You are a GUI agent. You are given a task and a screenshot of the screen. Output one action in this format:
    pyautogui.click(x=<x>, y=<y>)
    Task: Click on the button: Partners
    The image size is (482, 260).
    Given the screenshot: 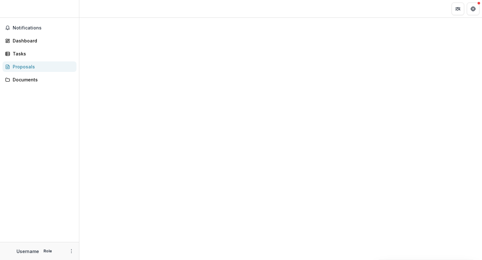 What is the action you would take?
    pyautogui.click(x=458, y=9)
    